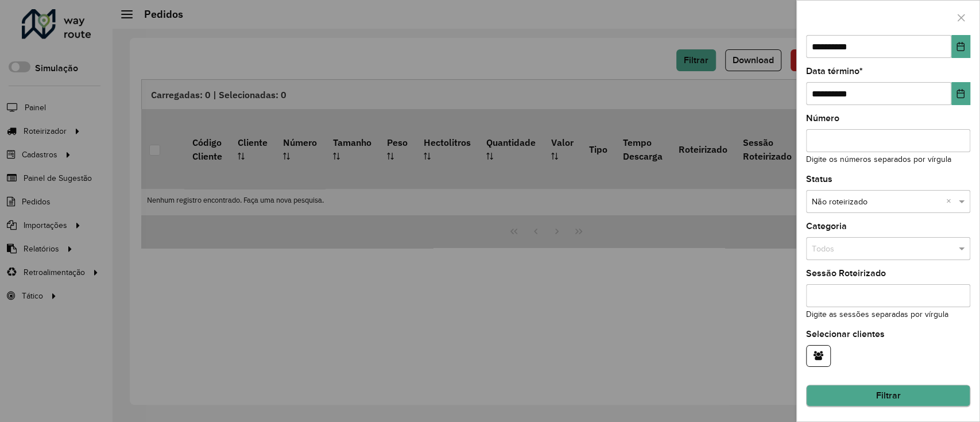 The height and width of the screenshot is (422, 980). What do you see at coordinates (822, 118) in the screenshot?
I see `label: Número` at bounding box center [822, 118].